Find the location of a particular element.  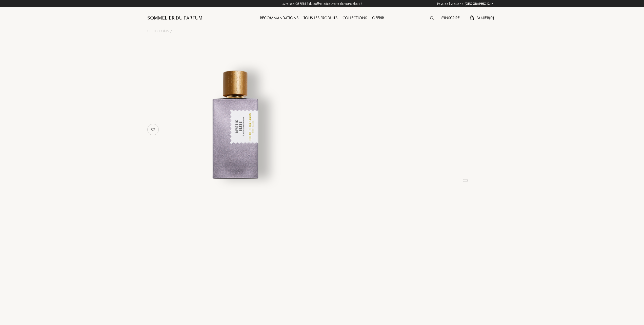

a: Offrir is located at coordinates (378, 17).